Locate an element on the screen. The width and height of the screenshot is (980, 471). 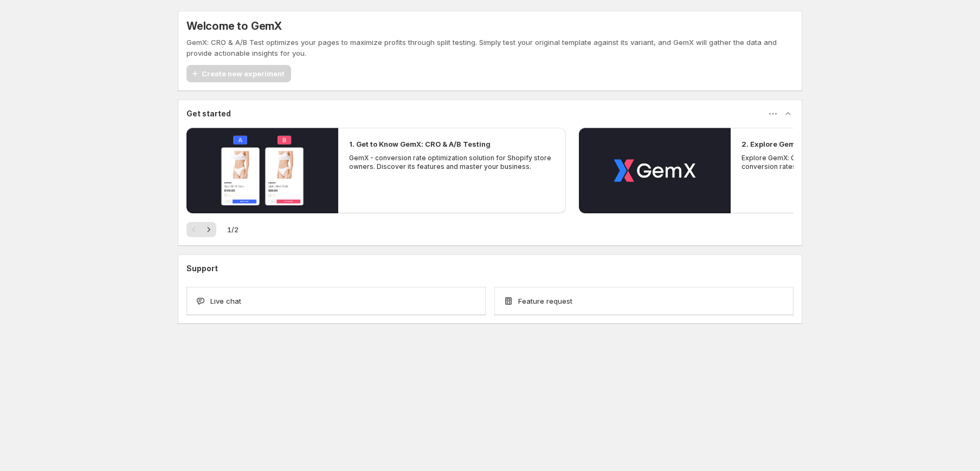
button: Next is located at coordinates (209, 230).